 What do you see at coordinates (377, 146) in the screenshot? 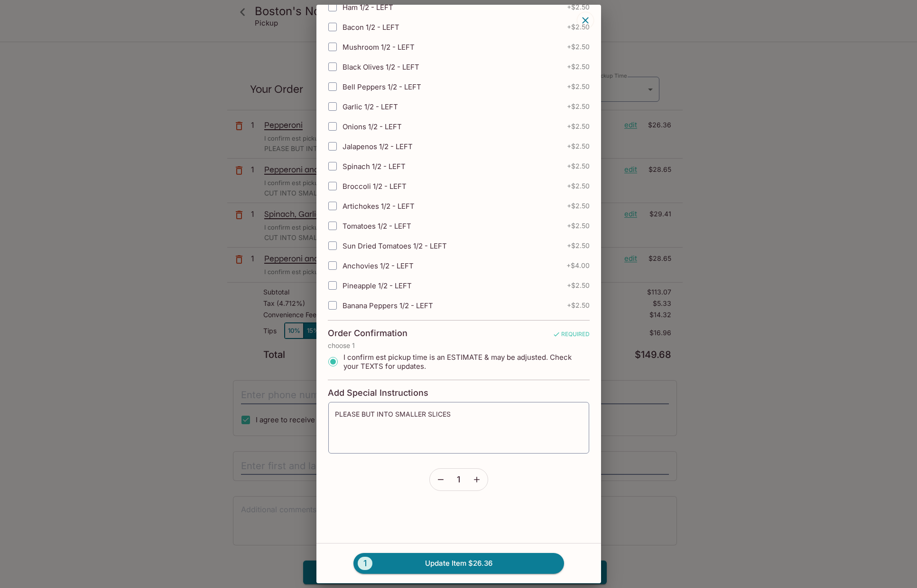
I see `span: Jalapenos 1/2 - LEFT` at bounding box center [377, 146].